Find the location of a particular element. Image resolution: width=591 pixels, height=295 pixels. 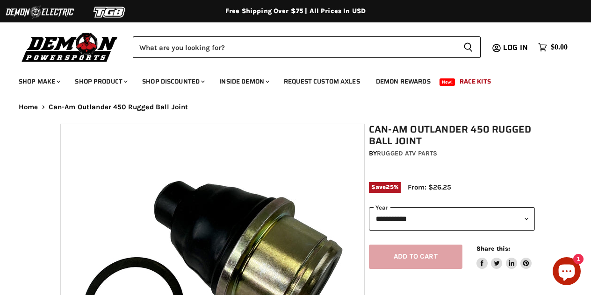

a: Shop Make is located at coordinates (39, 81).